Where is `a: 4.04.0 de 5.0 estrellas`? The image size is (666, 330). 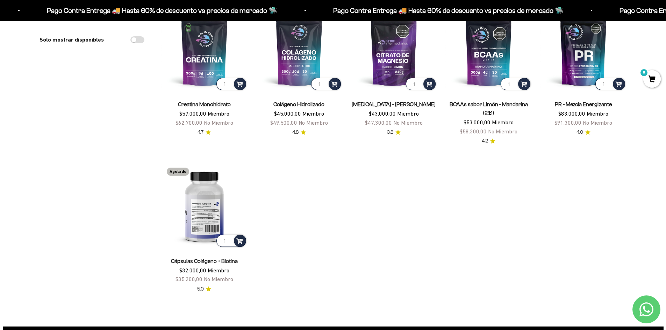
a: 4.04.0 de 5.0 estrellas is located at coordinates (583, 132).